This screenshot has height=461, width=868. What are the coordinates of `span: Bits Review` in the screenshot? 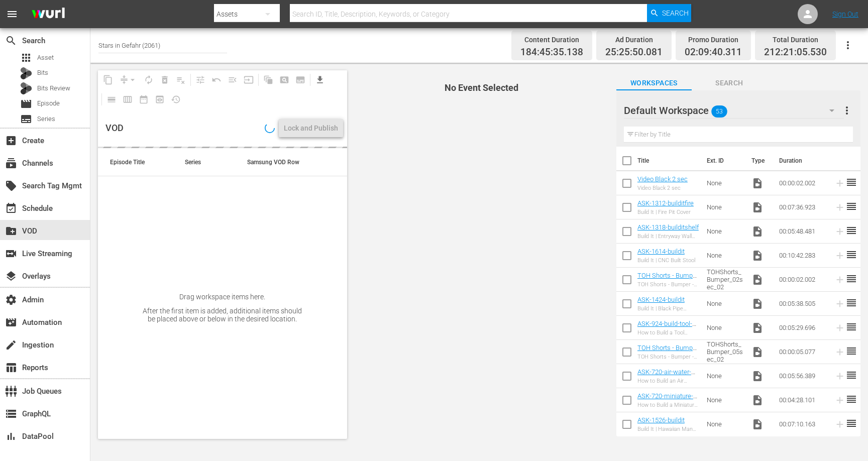 It's located at (54, 89).